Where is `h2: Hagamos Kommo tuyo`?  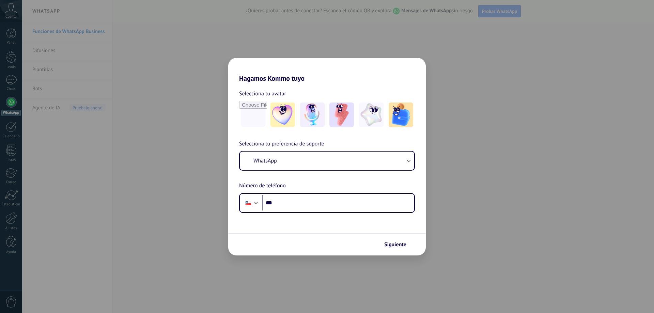 h2: Hagamos Kommo tuyo is located at coordinates (327, 70).